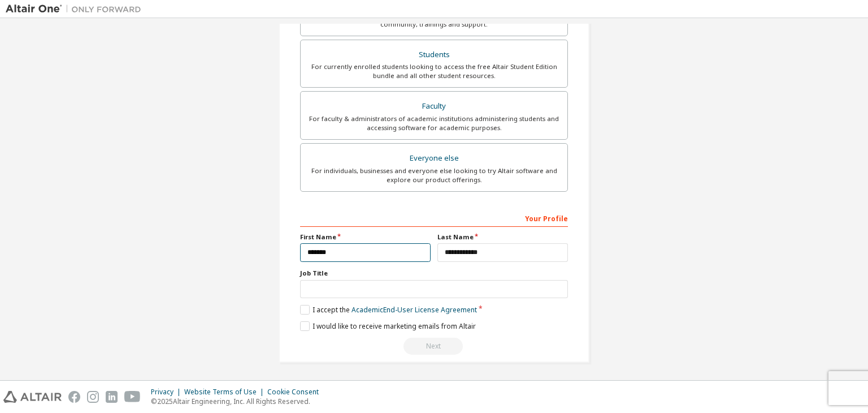 Image resolution: width=868 pixels, height=413 pixels. What do you see at coordinates (76, 9) in the screenshot?
I see `img: Altair One` at bounding box center [76, 9].